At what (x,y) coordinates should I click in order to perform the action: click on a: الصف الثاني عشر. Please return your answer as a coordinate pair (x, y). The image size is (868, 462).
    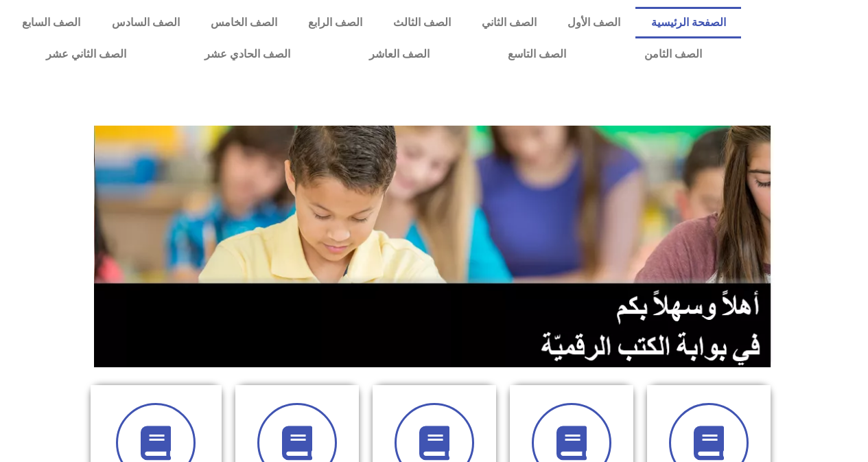
    Looking at the image, I should click on (86, 55).